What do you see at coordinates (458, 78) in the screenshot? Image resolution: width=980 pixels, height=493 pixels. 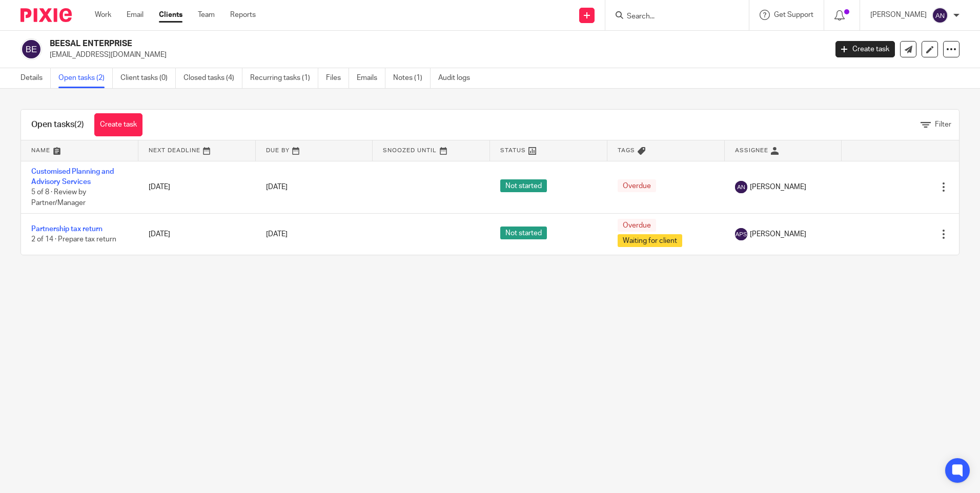 I see `a: Audit logs` at bounding box center [458, 78].